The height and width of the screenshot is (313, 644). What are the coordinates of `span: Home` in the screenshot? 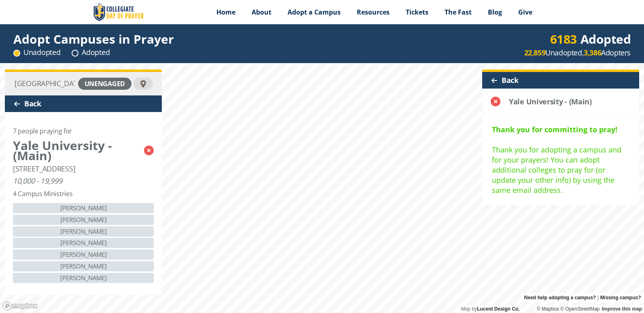 It's located at (226, 12).